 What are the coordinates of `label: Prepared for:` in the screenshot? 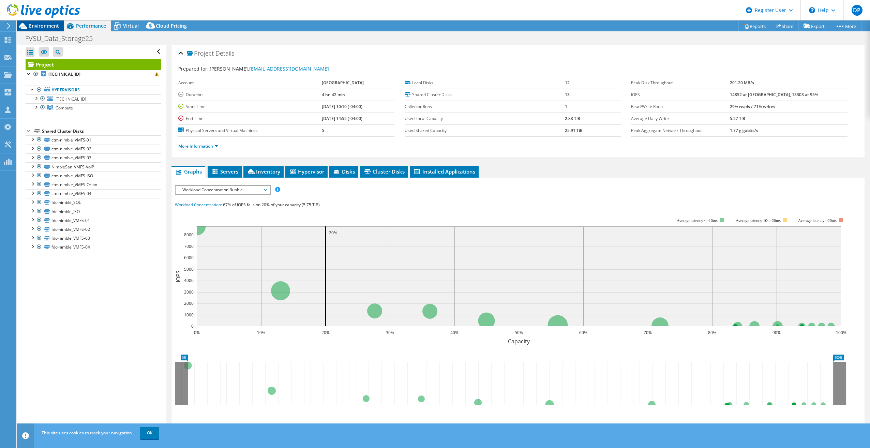 It's located at (193, 69).